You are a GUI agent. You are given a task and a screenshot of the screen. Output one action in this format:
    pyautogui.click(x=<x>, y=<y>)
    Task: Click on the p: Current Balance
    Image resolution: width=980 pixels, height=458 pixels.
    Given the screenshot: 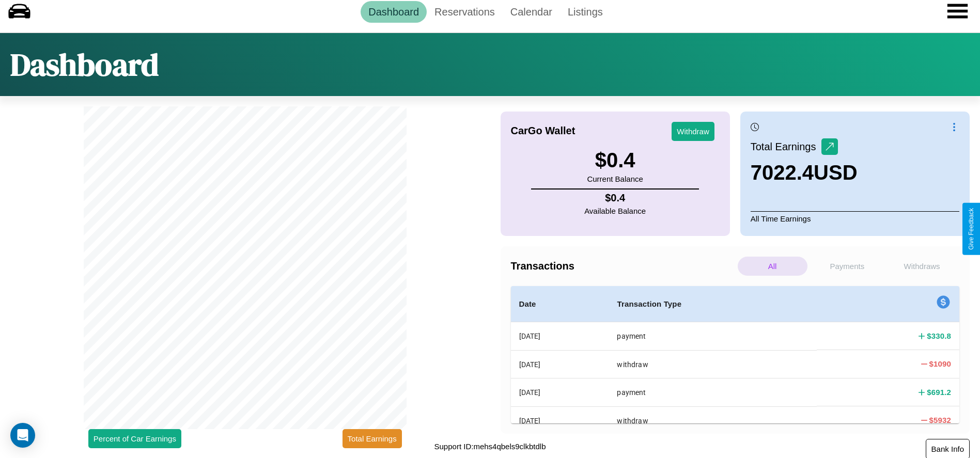 What is the action you would take?
    pyautogui.click(x=615, y=179)
    